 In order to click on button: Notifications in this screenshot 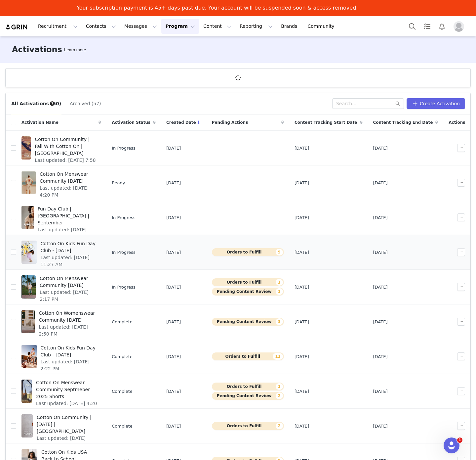, I will do `click(442, 26)`.